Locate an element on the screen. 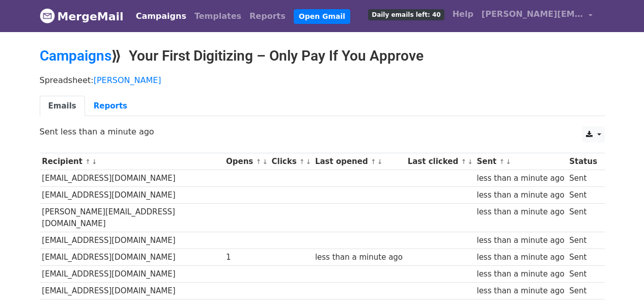 The height and width of the screenshot is (302, 644). a: Open Gmail is located at coordinates (322, 16).